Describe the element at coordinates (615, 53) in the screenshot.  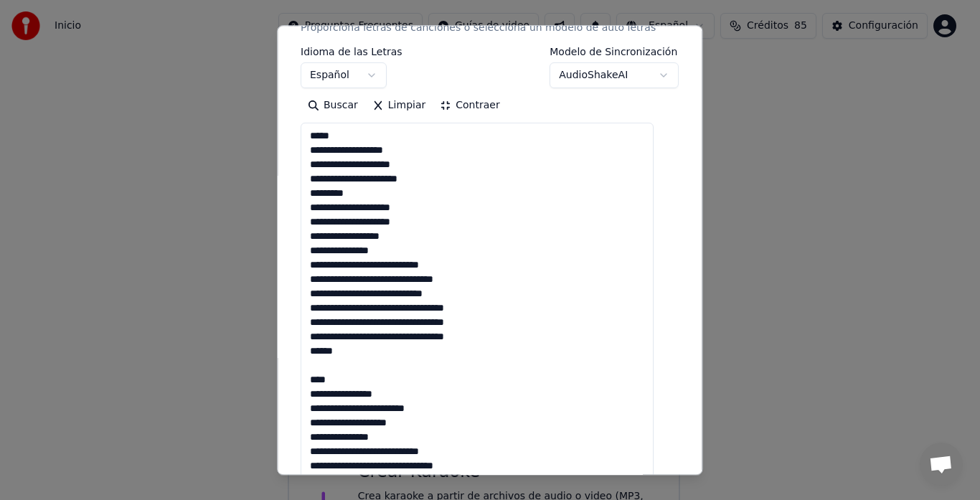
I see `label: Modelo de Sincronización` at that location.